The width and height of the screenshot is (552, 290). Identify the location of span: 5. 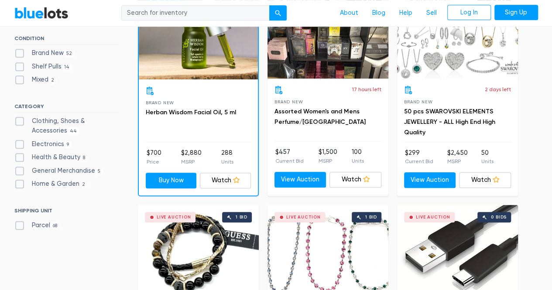
(99, 172).